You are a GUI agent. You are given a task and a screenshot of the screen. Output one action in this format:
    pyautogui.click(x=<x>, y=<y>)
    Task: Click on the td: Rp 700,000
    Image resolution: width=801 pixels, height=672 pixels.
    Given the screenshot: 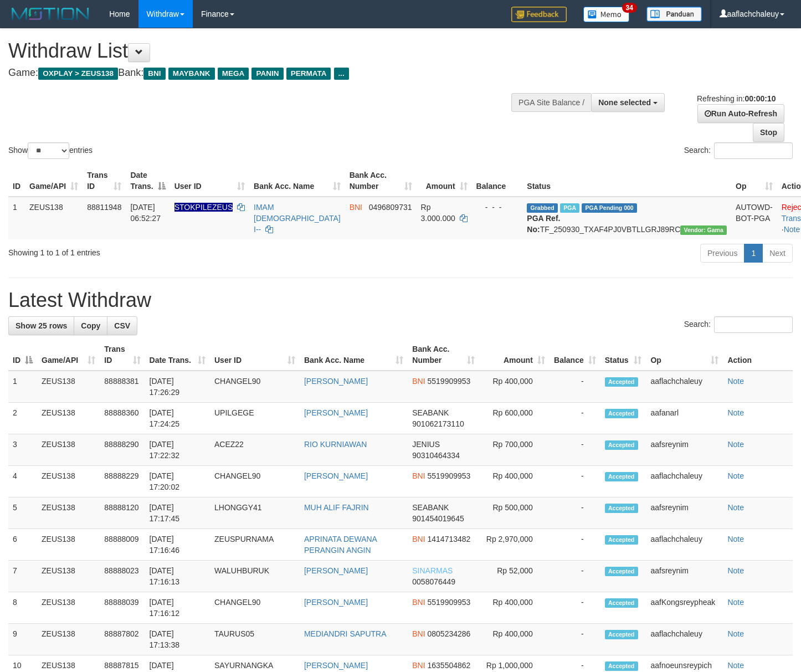 What is the action you would take?
    pyautogui.click(x=514, y=450)
    